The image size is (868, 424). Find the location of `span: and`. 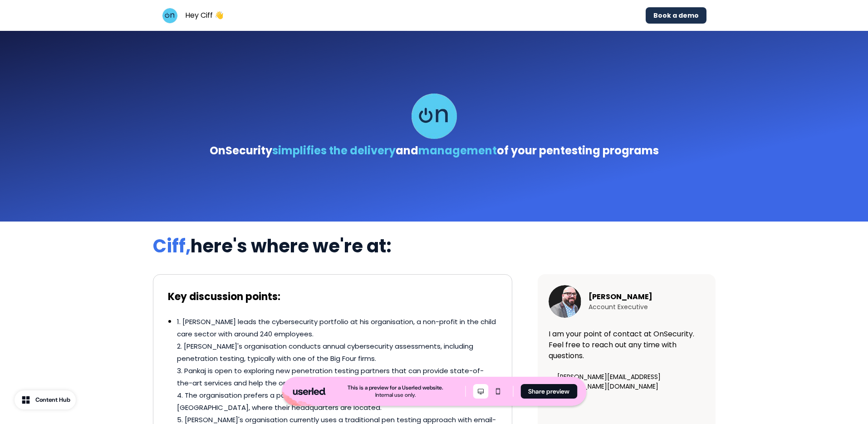

span: and is located at coordinates (407, 150).